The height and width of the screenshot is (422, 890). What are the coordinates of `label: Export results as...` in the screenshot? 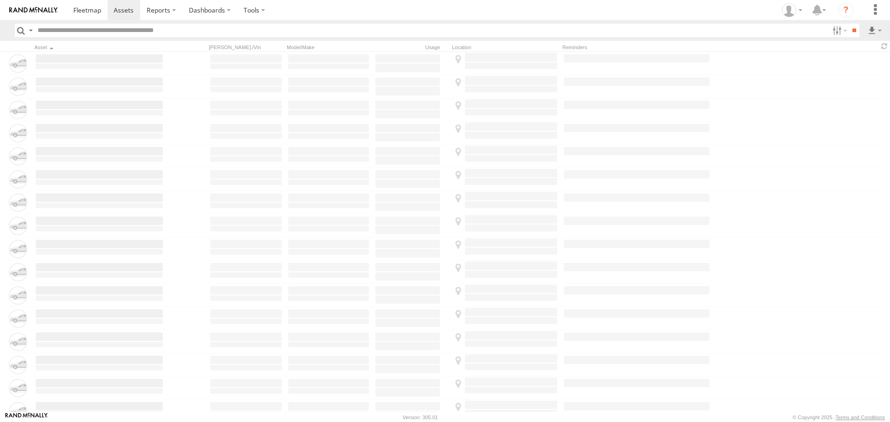 It's located at (874, 30).